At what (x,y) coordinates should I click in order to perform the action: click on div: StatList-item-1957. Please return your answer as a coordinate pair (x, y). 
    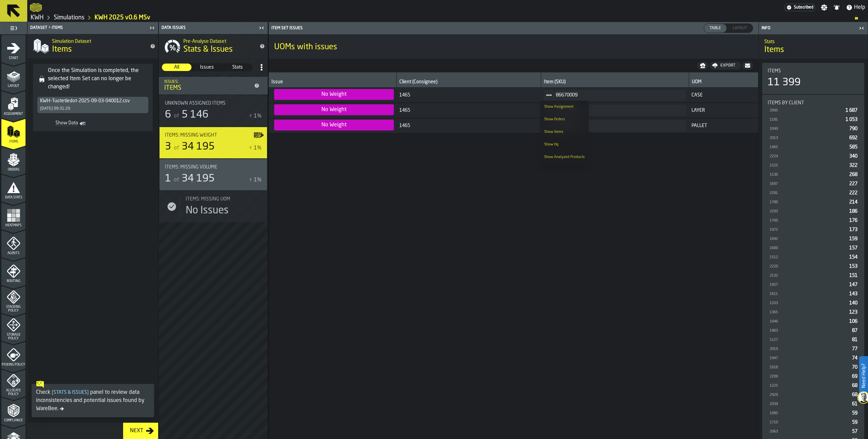
    Looking at the image, I should click on (813, 285).